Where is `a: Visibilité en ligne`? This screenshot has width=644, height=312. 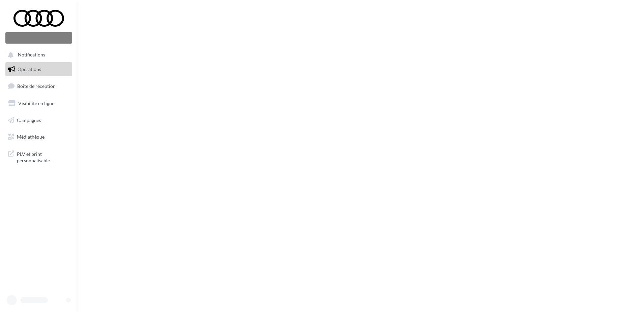 a: Visibilité en ligne is located at coordinates (39, 104).